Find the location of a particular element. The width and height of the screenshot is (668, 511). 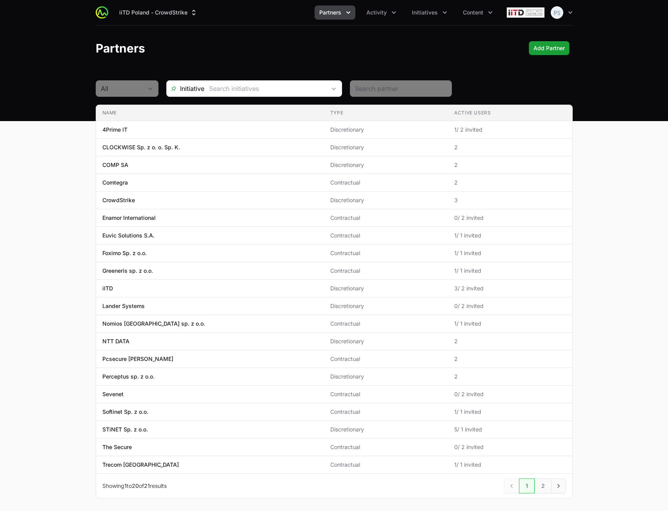

span: 3 / 2 invited is located at coordinates (510, 289).